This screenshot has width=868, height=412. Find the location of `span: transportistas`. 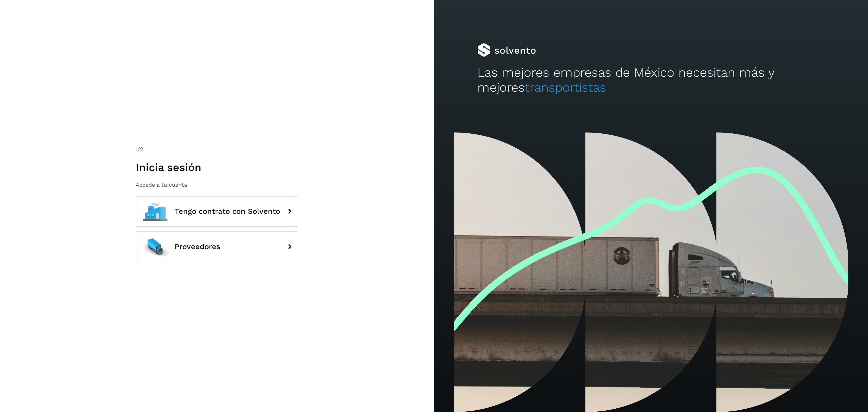

span: transportistas is located at coordinates (566, 87).